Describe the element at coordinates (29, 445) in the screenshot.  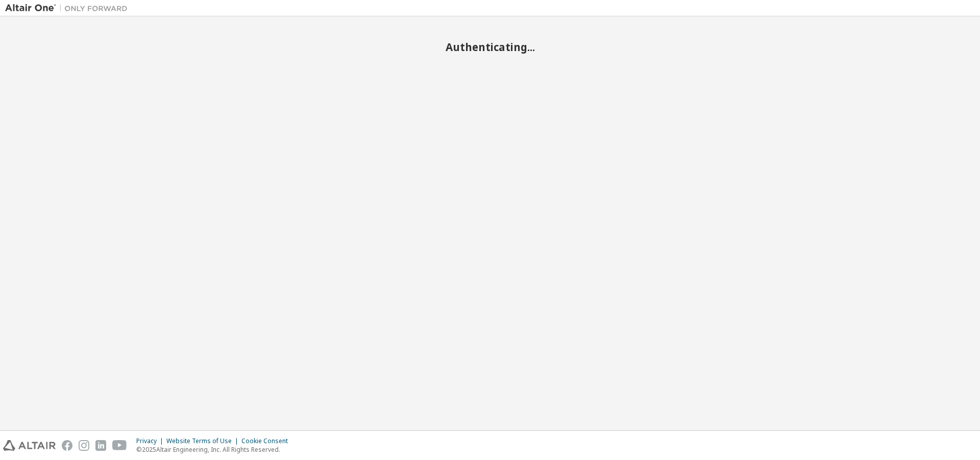
I see `img: altair_logo.svg` at that location.